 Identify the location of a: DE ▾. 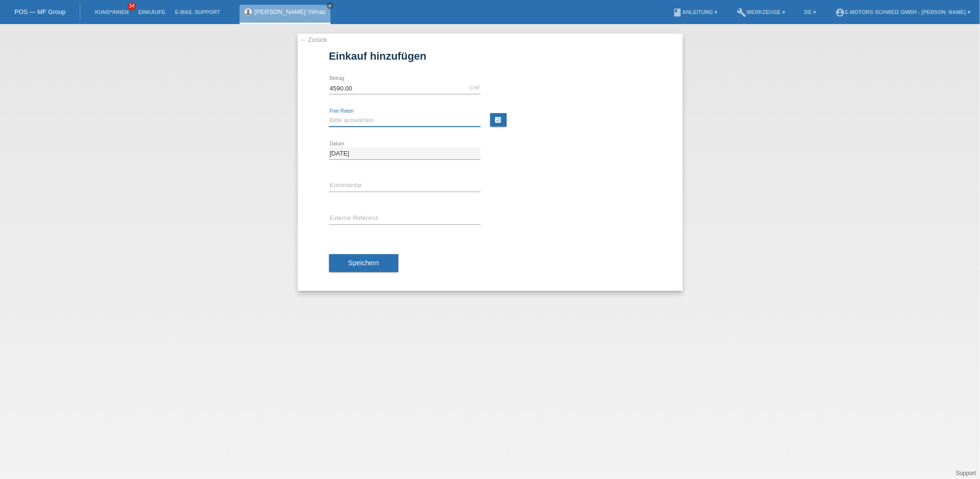
(810, 12).